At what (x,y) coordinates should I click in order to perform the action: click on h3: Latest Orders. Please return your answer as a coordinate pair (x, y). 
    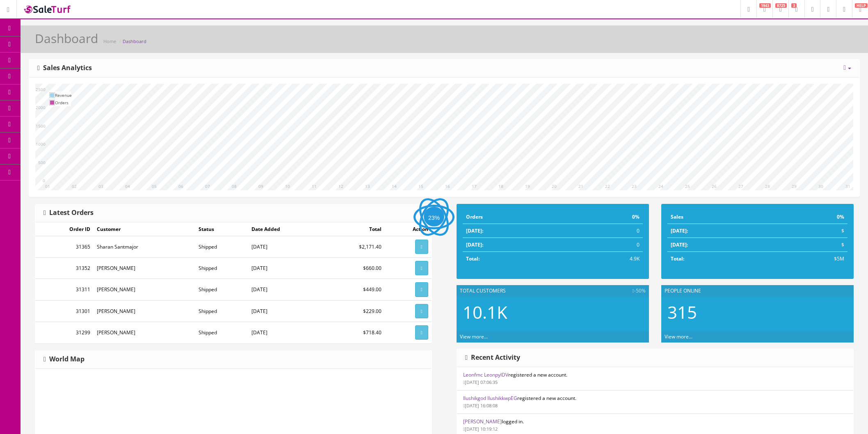
    Looking at the image, I should click on (68, 213).